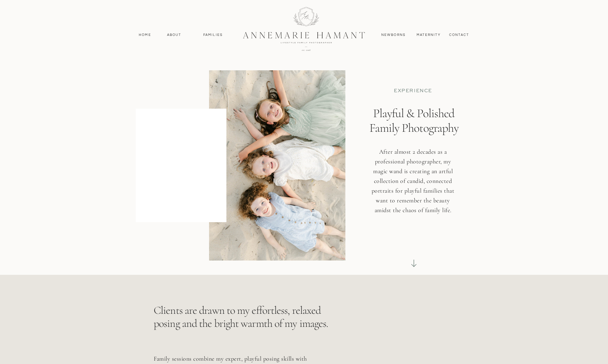 Image resolution: width=608 pixels, height=364 pixels. What do you see at coordinates (242, 325) in the screenshot?
I see `p: Clients are drawn to my effortless, relaxed posing and the bright warmth of my images.` at bounding box center [242, 325].